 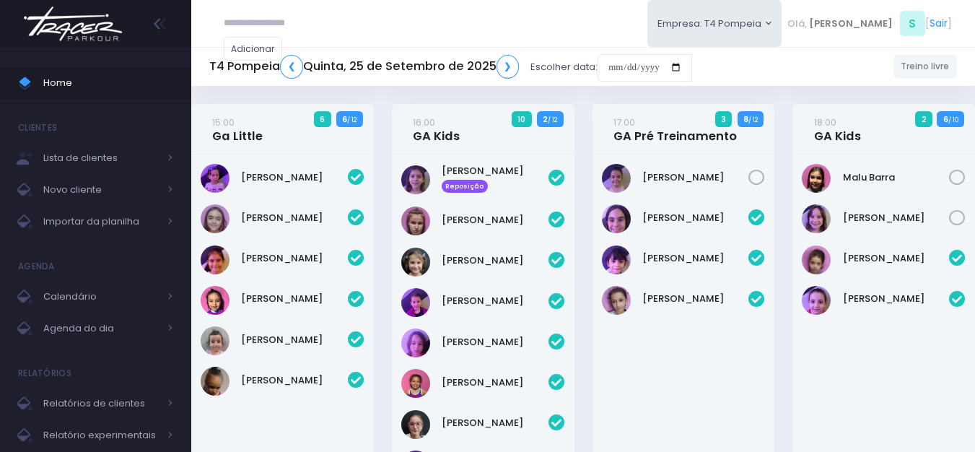 I want to click on img: Emilia Rodrigues, so click(x=816, y=260).